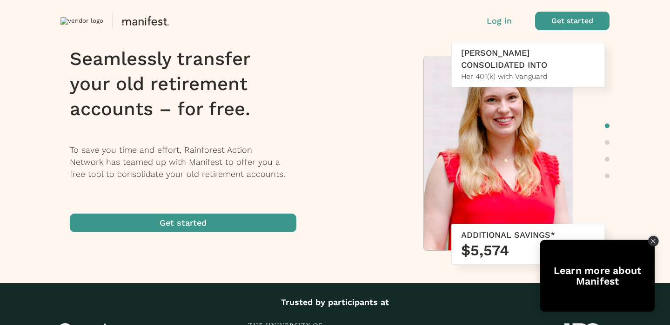 This screenshot has width=670, height=325. I want to click on img: vendor logo, so click(82, 21).